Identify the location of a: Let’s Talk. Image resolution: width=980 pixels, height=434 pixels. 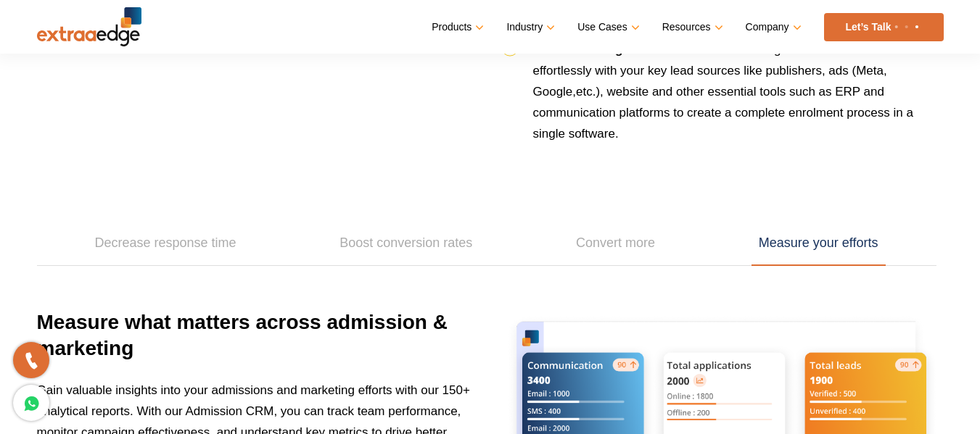
(884, 27).